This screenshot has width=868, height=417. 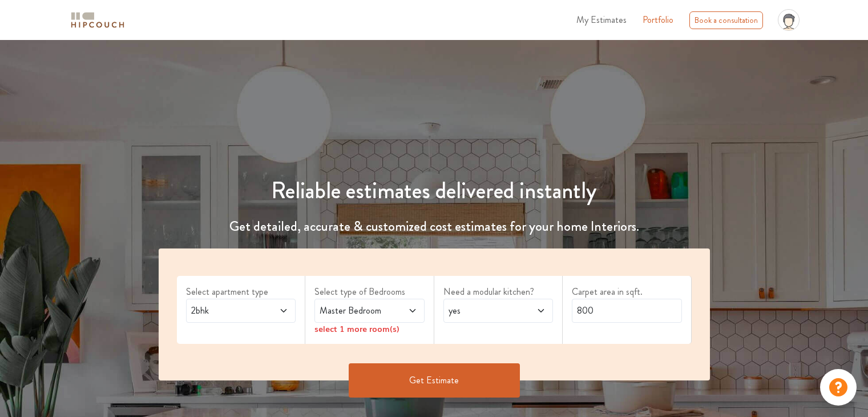 I want to click on span: My Estimates, so click(x=601, y=19).